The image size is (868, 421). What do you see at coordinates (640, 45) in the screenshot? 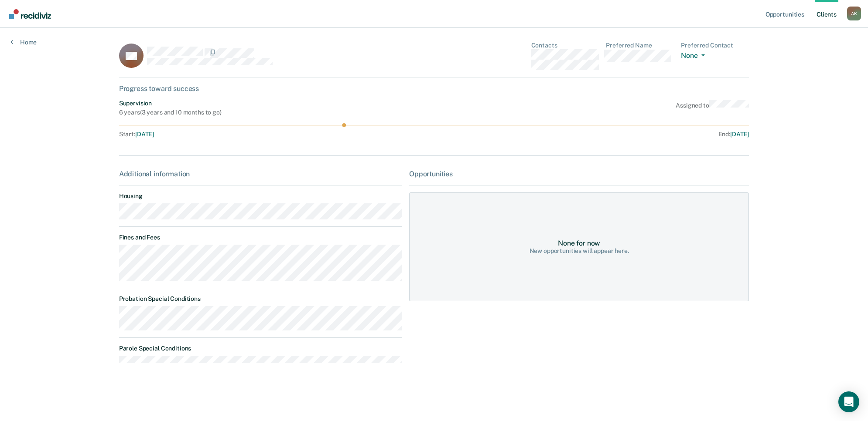
I see `dt: Preferred Name` at bounding box center [640, 45].